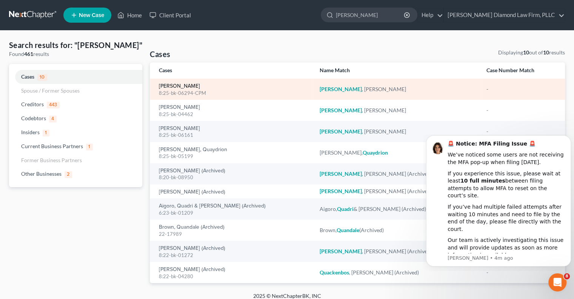  What do you see at coordinates (531, 52) in the screenshot?
I see `div: Displaying out of results` at bounding box center [531, 52].